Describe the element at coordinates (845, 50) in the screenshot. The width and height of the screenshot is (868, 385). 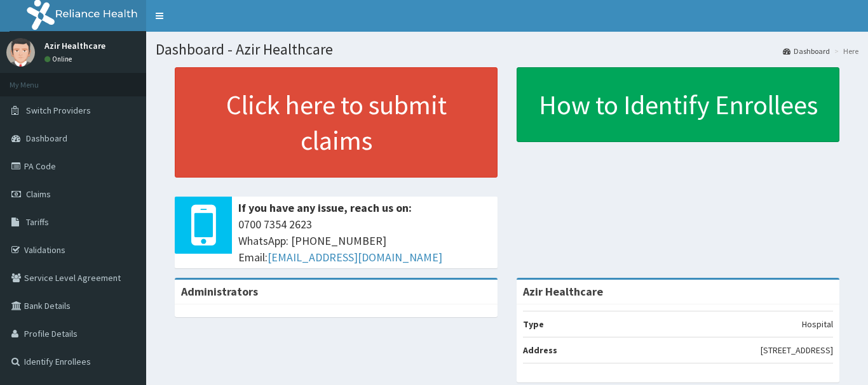
I see `li: Here` at that location.